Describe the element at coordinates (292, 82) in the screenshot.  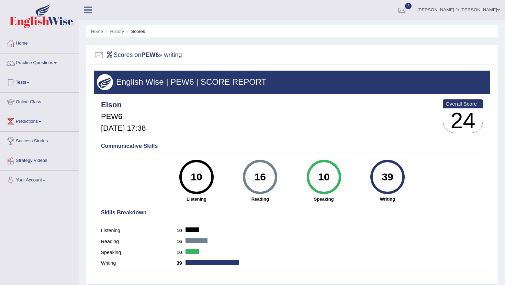
I see `h3: English Wise | PEW6 | SCORE REPORT` at that location.